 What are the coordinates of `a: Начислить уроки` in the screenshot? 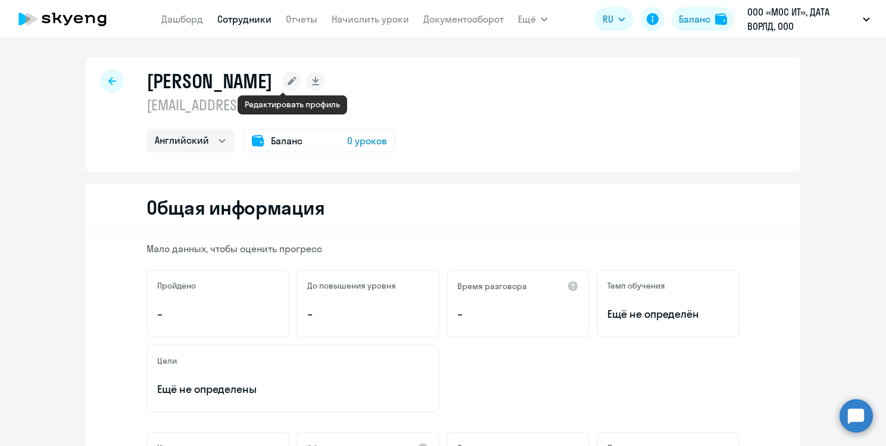 It's located at (371, 19).